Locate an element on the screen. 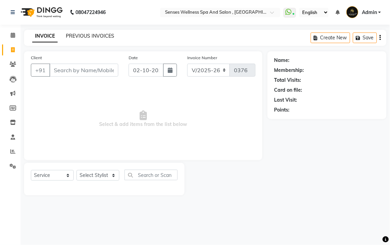 The height and width of the screenshot is (245, 390). div: Card on file: is located at coordinates (288, 90).